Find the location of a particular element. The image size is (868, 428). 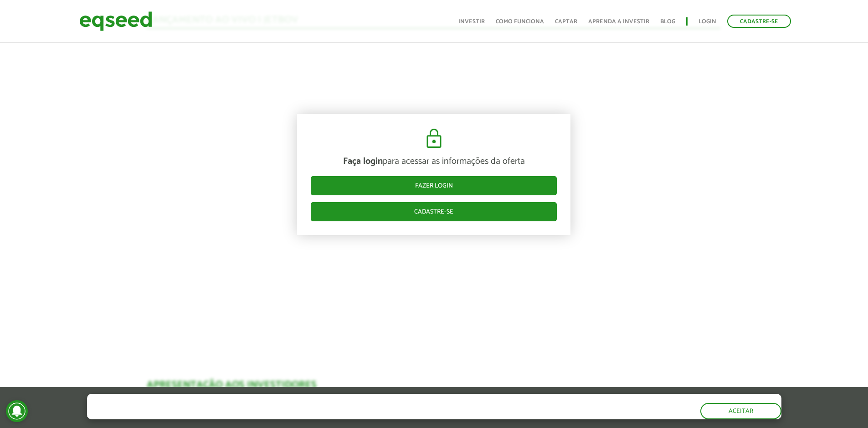

a: Login is located at coordinates (707, 22).